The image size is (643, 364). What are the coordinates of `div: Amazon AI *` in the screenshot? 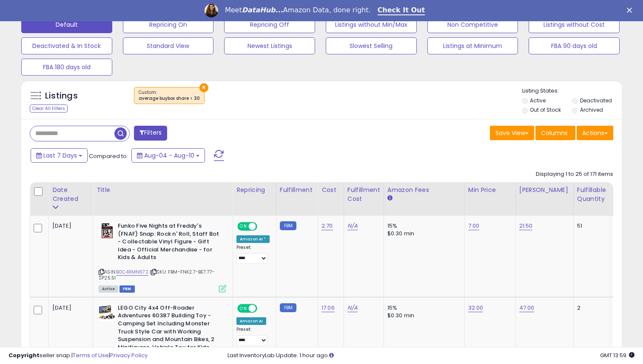 It's located at (253, 239).